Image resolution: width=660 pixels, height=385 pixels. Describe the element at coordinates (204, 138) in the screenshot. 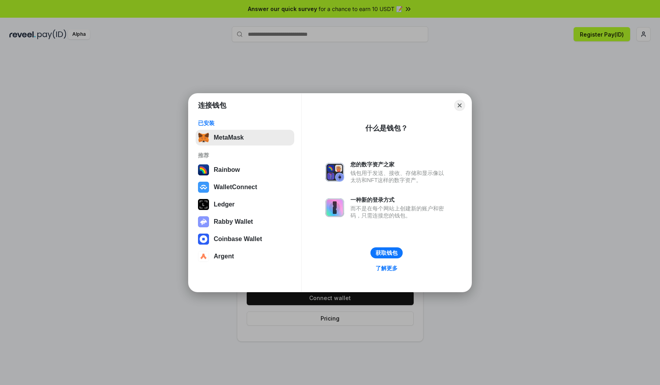

I see `img: svg+xml,%3Csvg%20fill%3D%22none%22%20height%3D%2233%22%20viewBox%3D%220%200%2035%2033%22%20width%...` at that location.